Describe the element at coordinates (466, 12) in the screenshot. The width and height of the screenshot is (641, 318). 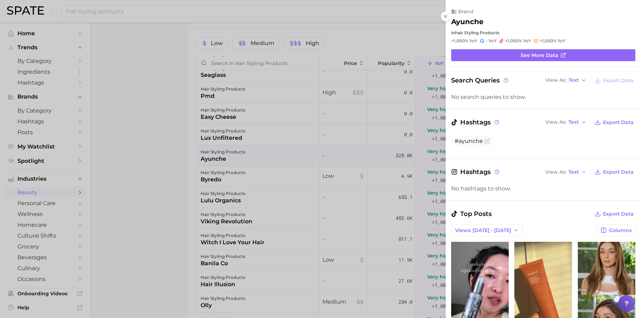
I see `span: brand` at that location.